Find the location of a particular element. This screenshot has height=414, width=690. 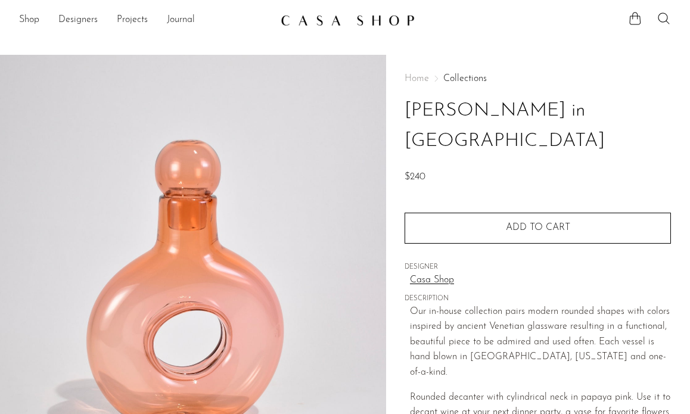

a: Shop is located at coordinates (29, 20).